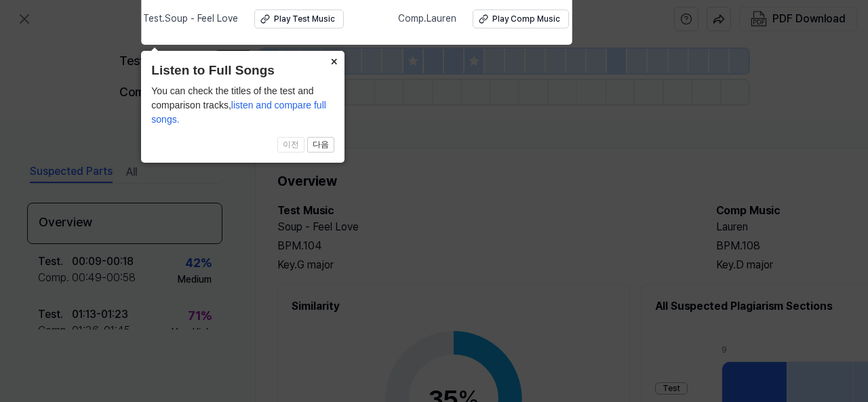 This screenshot has height=402, width=868. Describe the element at coordinates (300, 19) in the screenshot. I see `button: Play Test Music` at that location.